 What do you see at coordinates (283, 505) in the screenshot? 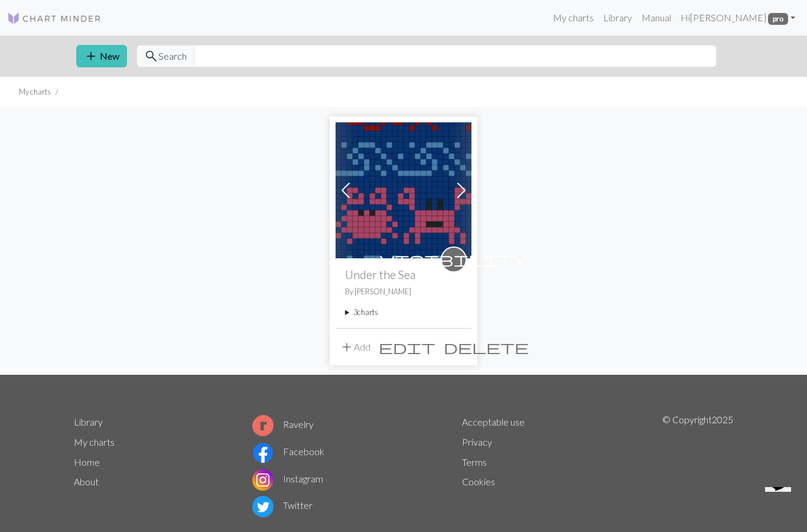
I see `a: Twitter` at bounding box center [283, 505].